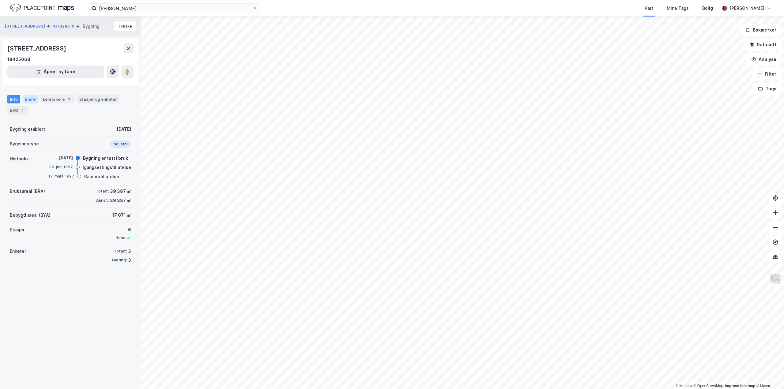 Image resolution: width=784 pixels, height=389 pixels. I want to click on a: Improve this map, so click(740, 386).